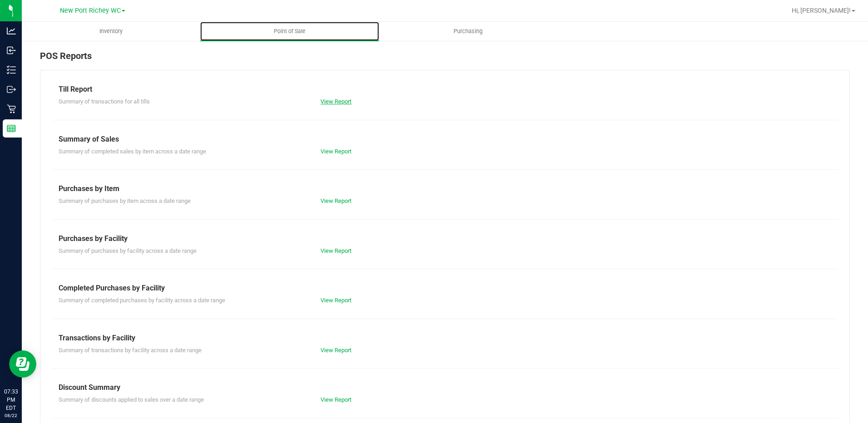 The height and width of the screenshot is (423, 868). I want to click on span: Purchasing, so click(468, 31).